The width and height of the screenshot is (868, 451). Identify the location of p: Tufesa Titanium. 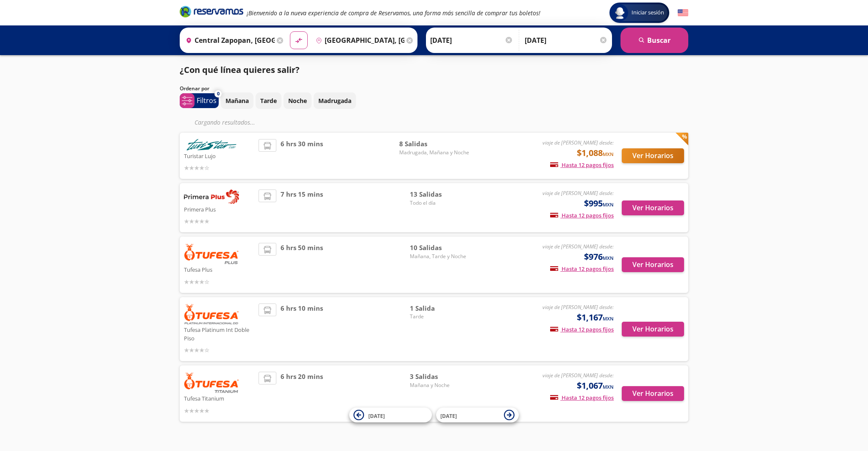
(219, 398).